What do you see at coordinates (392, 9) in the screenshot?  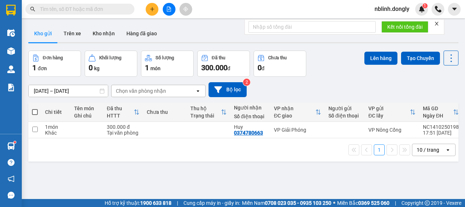 I see `span: nblinh.dongly` at bounding box center [392, 9].